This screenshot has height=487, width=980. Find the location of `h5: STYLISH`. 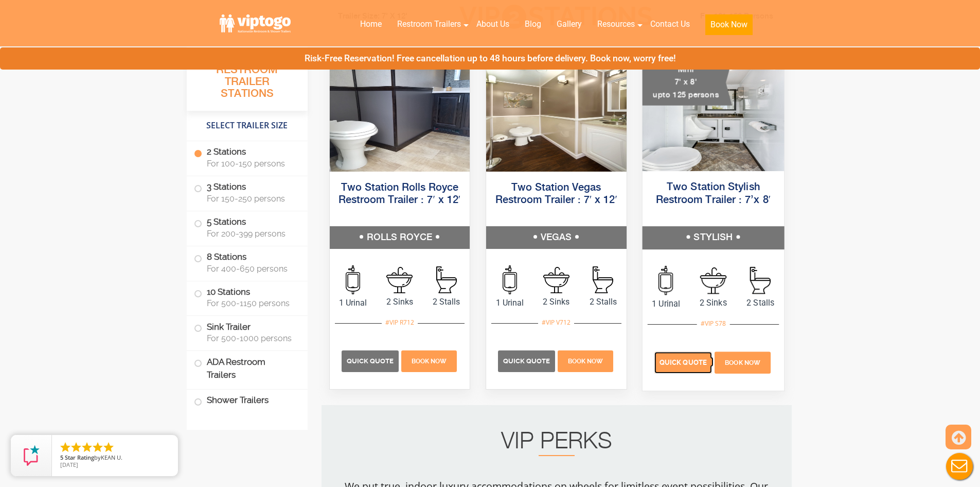

h5: STYLISH is located at coordinates (712, 238).